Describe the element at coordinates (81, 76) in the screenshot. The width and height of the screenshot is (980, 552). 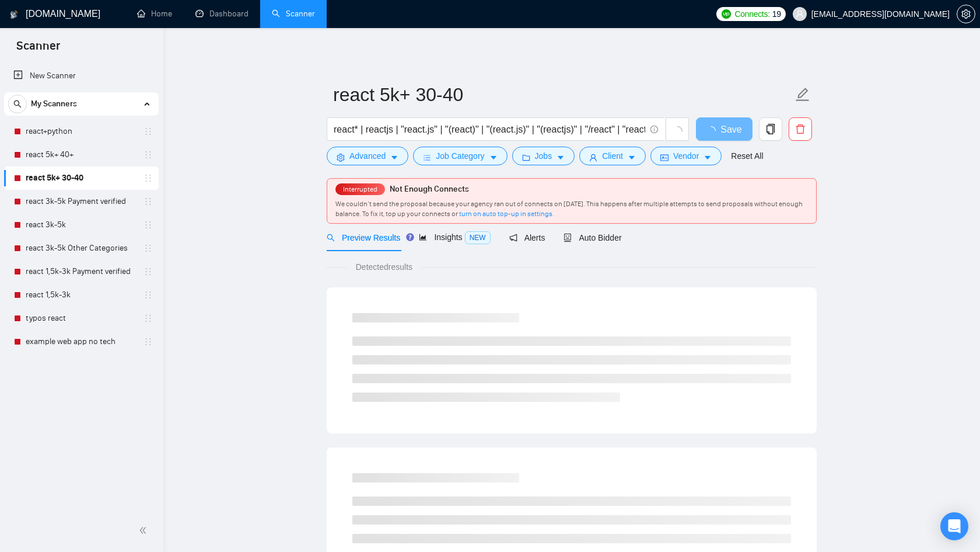
I see `a: New Scanner` at that location.